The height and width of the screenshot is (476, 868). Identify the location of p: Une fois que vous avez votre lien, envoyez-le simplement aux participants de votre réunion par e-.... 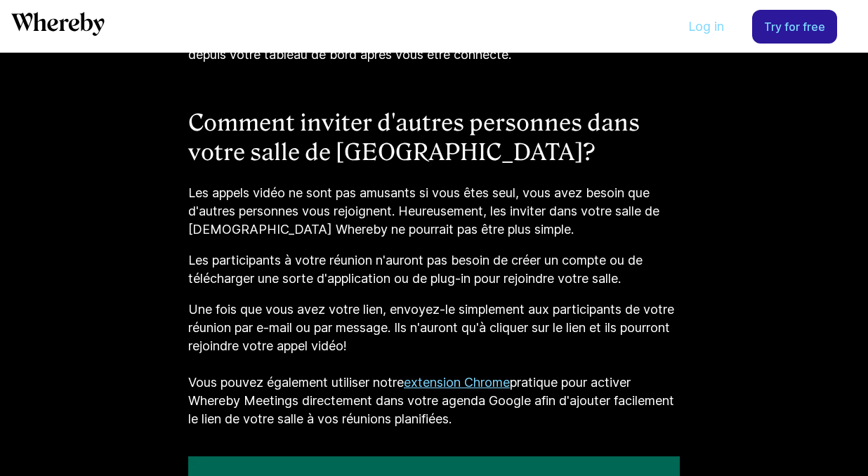
(434, 365).